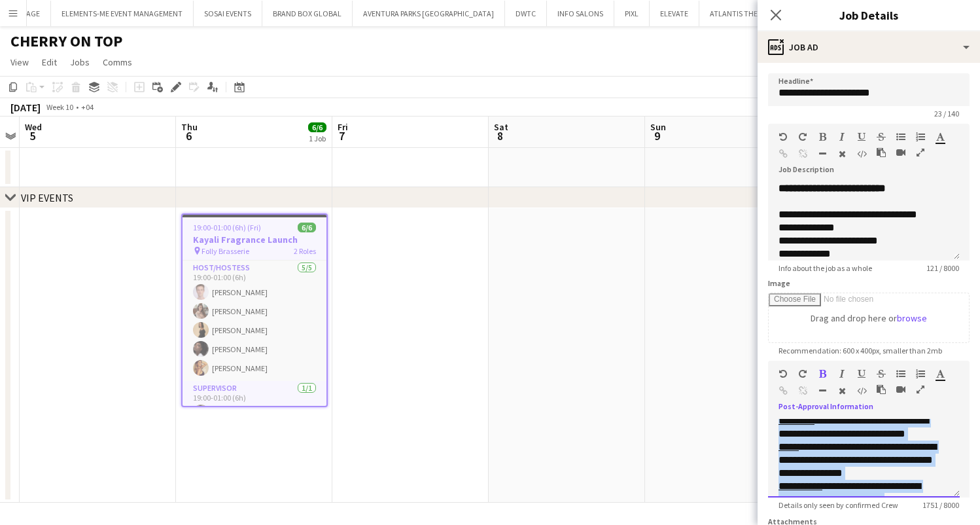 This screenshot has height=525, width=980. What do you see at coordinates (658, 127) in the screenshot?
I see `span: Sun` at bounding box center [658, 127].